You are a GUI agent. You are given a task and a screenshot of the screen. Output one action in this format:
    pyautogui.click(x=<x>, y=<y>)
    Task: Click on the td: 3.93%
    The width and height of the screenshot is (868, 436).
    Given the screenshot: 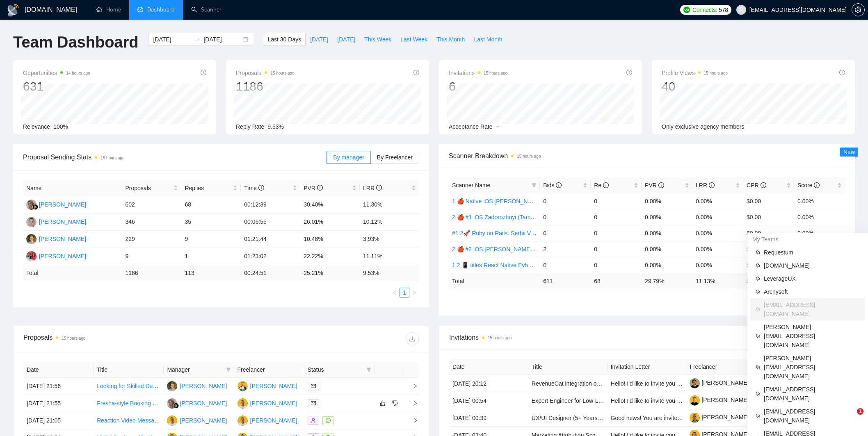 What is the action you would take?
    pyautogui.click(x=389, y=239)
    